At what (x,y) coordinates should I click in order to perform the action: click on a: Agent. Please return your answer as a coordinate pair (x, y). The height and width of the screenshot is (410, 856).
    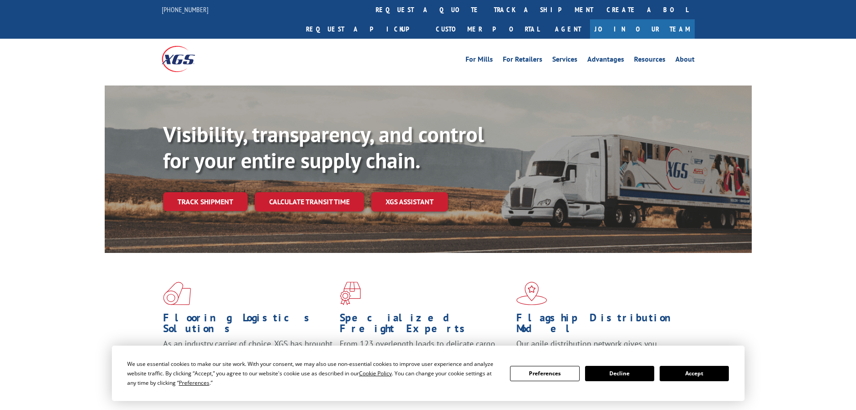
    Looking at the image, I should click on (568, 29).